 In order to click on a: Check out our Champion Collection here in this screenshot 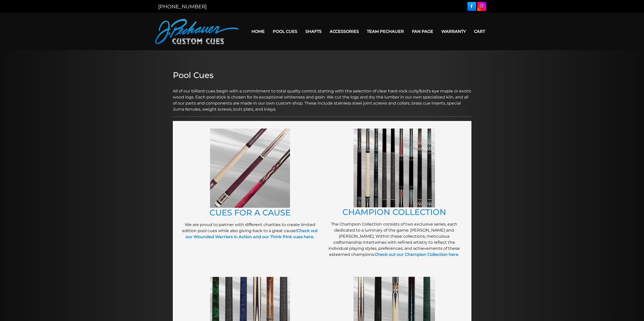, I will do `click(416, 255)`.